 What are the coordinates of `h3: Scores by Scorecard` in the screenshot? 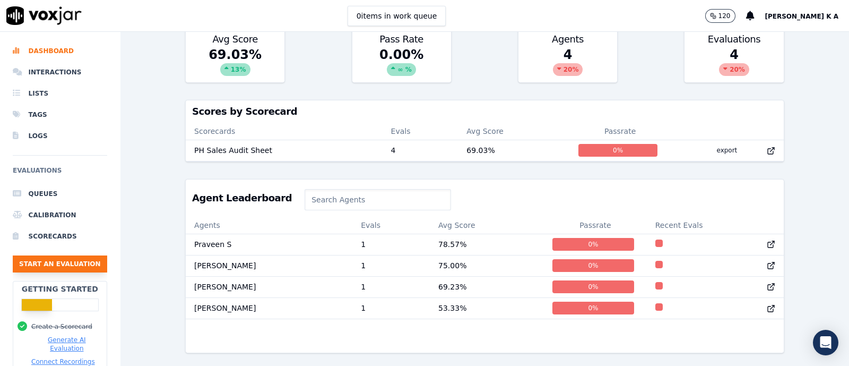 It's located at (485, 111).